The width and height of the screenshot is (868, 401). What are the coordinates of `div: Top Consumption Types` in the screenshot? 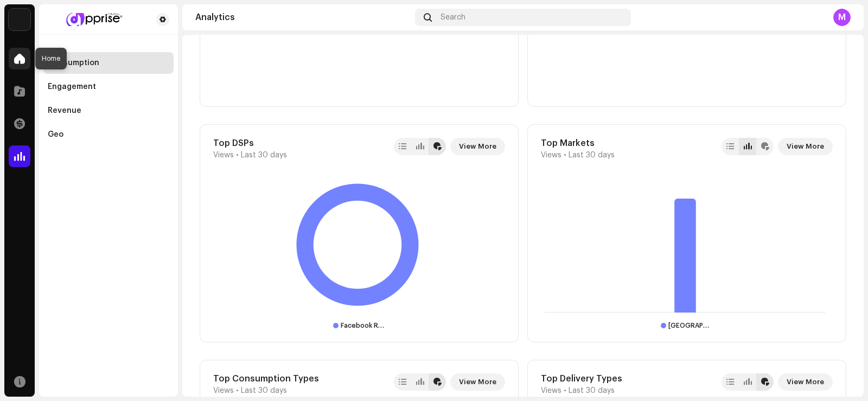 It's located at (266, 379).